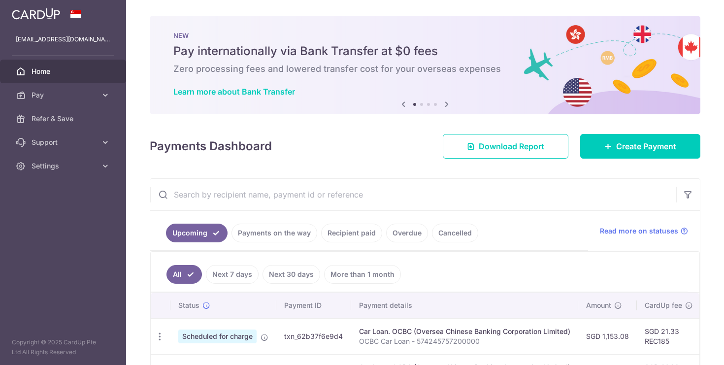 The height and width of the screenshot is (365, 724). Describe the element at coordinates (64, 71) in the screenshot. I see `span: Home` at that location.